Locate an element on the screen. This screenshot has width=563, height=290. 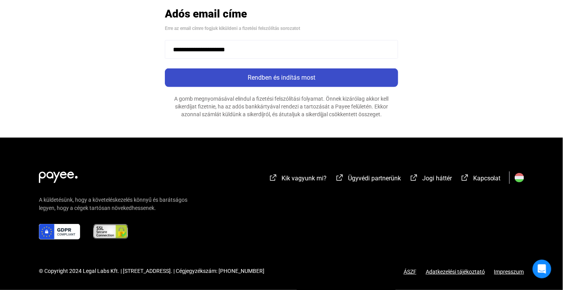
div: Erre az email címre fogjuk kiküldeni a fizetési felszólítás sorozatot is located at coordinates (281, 28).